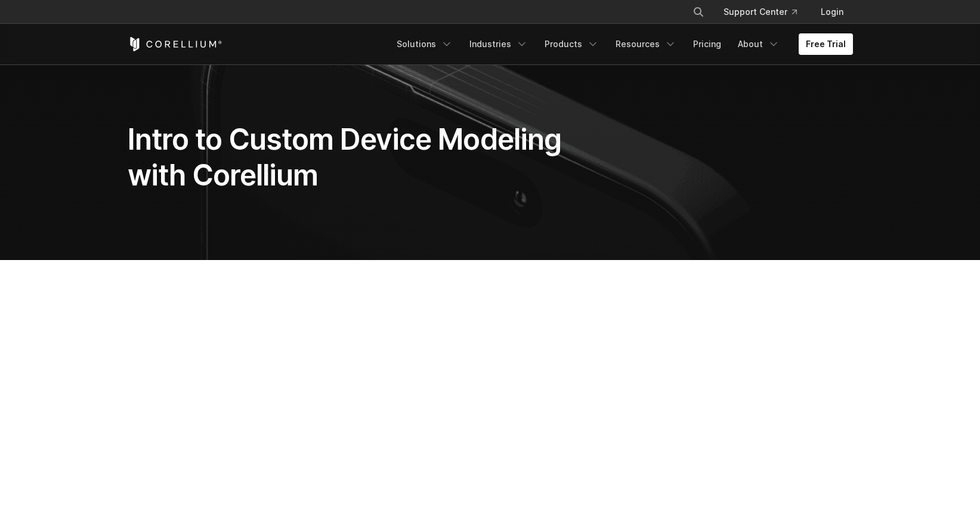 This screenshot has height=529, width=980. Describe the element at coordinates (175, 44) in the screenshot. I see `a: Corellium Home` at that location.